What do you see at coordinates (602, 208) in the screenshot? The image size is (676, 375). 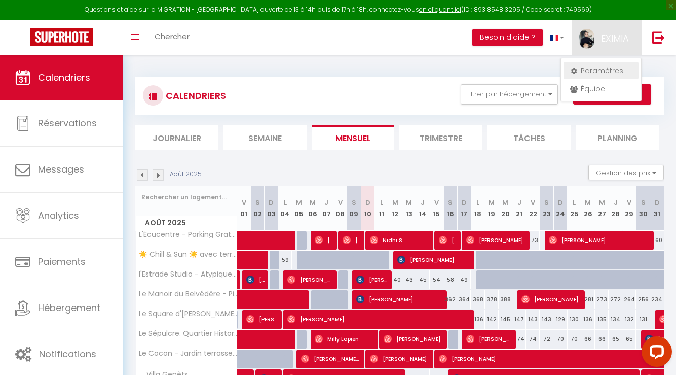 I see `th: 27` at bounding box center [602, 208].